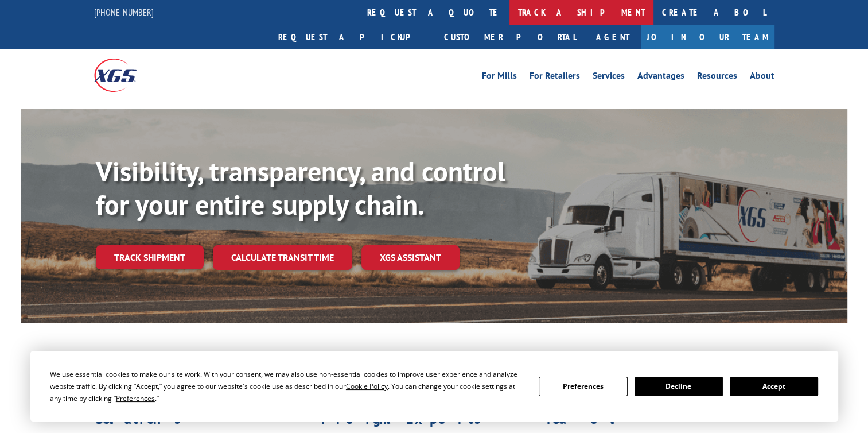  Describe the element at coordinates (150, 257) in the screenshot. I see `a: Track shipment` at that location.